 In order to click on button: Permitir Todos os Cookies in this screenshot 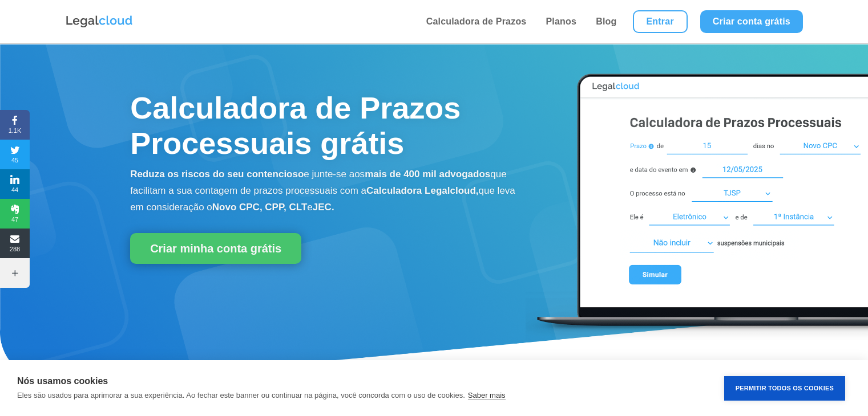, I will do `click(785, 388)`.